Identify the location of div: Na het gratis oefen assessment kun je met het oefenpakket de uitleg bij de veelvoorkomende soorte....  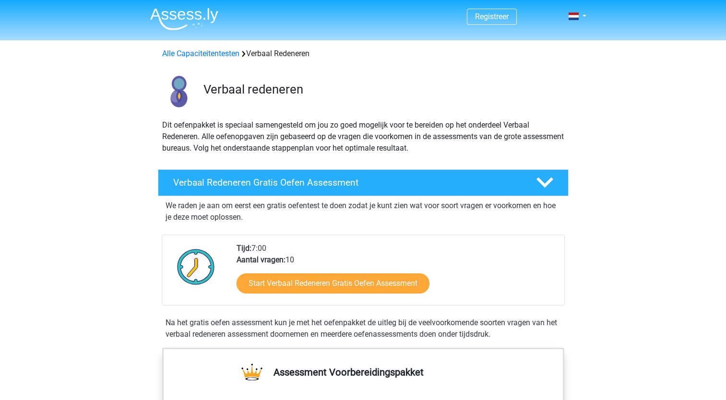
(363, 329).